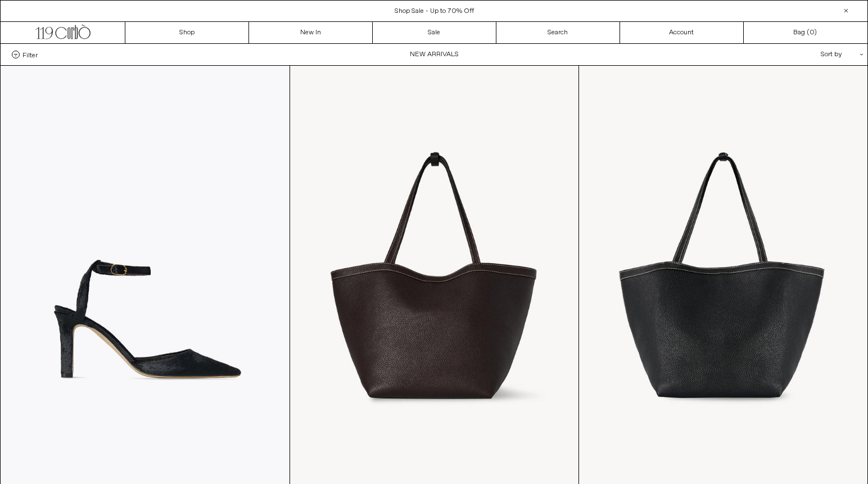 Image resolution: width=868 pixels, height=484 pixels. I want to click on a: Bag (), so click(805, 33).